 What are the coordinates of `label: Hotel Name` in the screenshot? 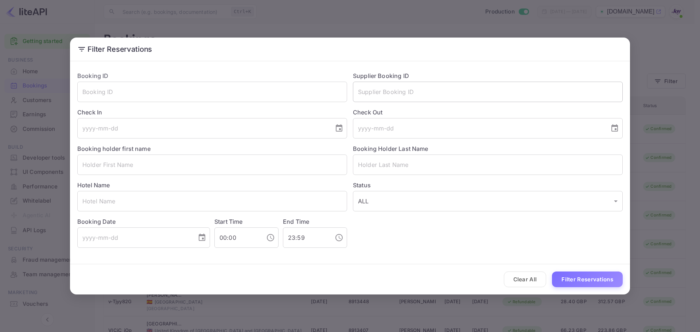 It's located at (94, 185).